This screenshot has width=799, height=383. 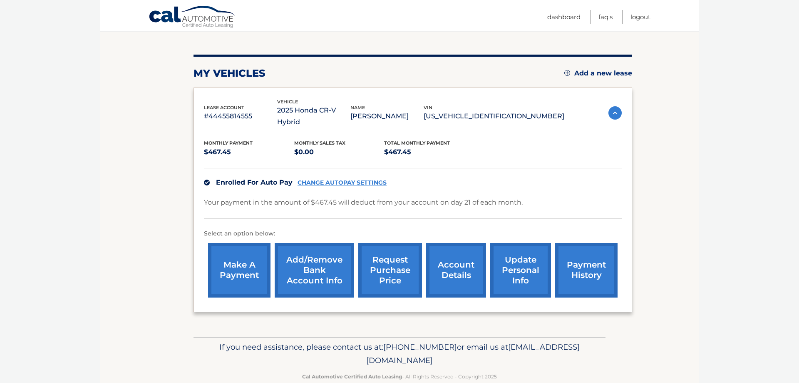 I want to click on p: #44455814555, so click(x=241, y=116).